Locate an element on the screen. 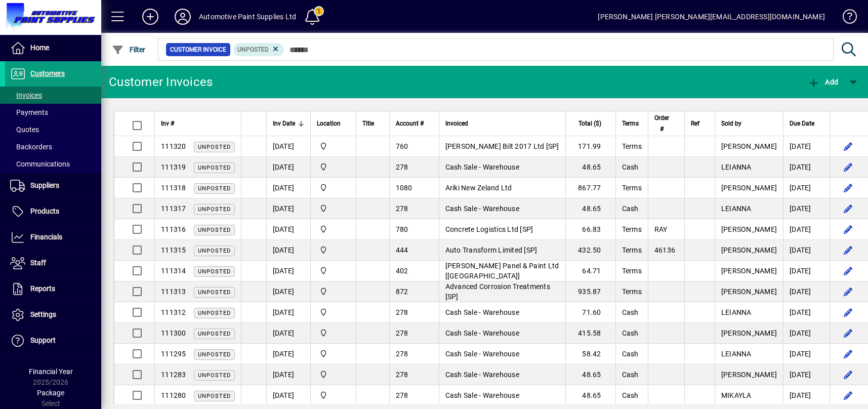 This screenshot has width=868, height=409. a: Backorders is located at coordinates (53, 147).